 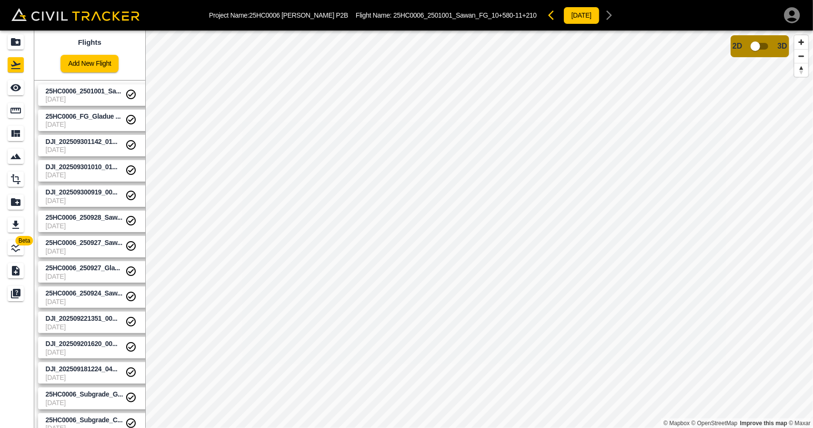 What do you see at coordinates (479, 229) in the screenshot?
I see `canvas: Map` at bounding box center [479, 229].